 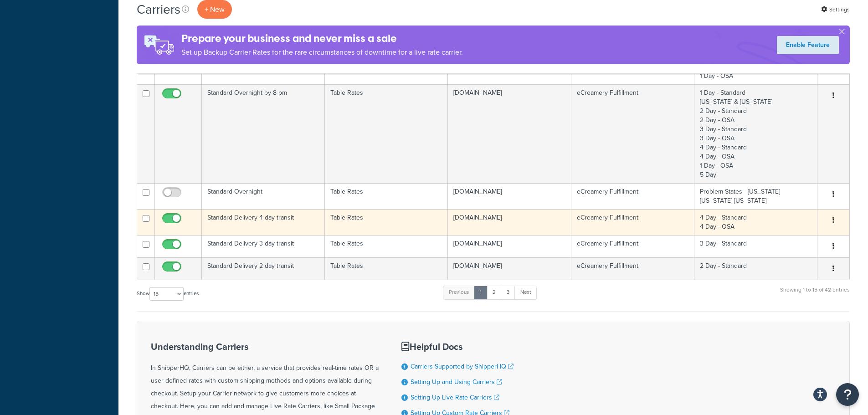 I want to click on p: Set up Backup Carrier Rates for the rare circumstances of downtime for a live rate carrier., so click(x=322, y=52).